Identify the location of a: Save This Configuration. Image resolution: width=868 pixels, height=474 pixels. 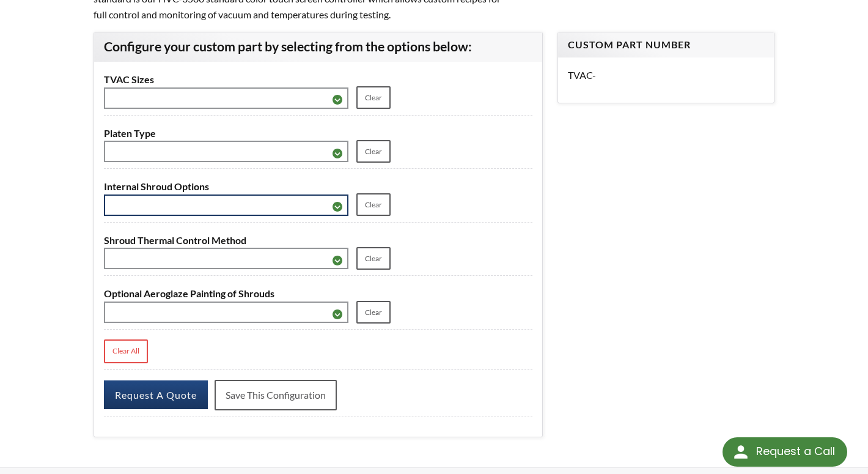
(276, 395).